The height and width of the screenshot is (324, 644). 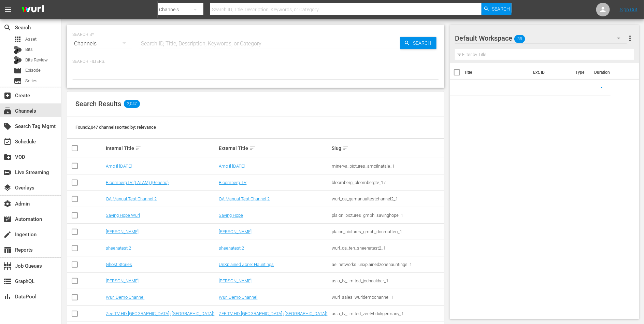 What do you see at coordinates (103, 44) in the screenshot?
I see `div: Channels` at bounding box center [103, 44].